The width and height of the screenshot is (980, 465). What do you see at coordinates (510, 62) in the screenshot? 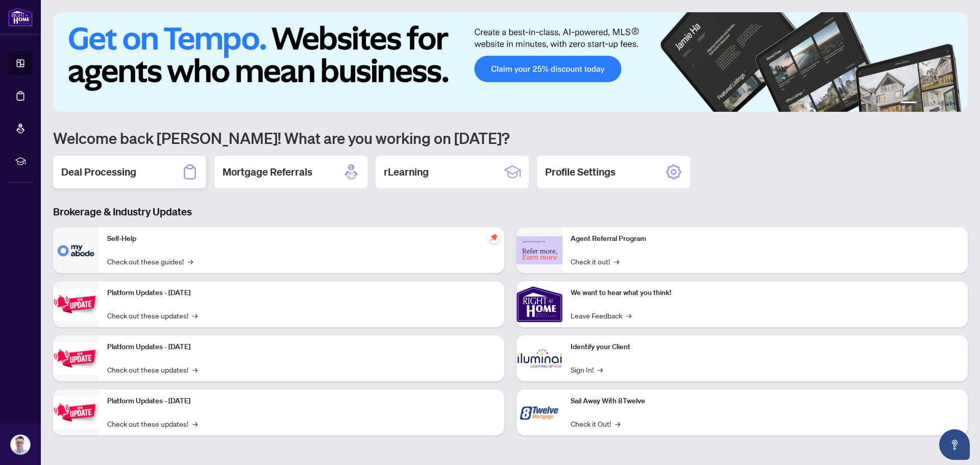
I see `img: Slide 0` at bounding box center [510, 62].